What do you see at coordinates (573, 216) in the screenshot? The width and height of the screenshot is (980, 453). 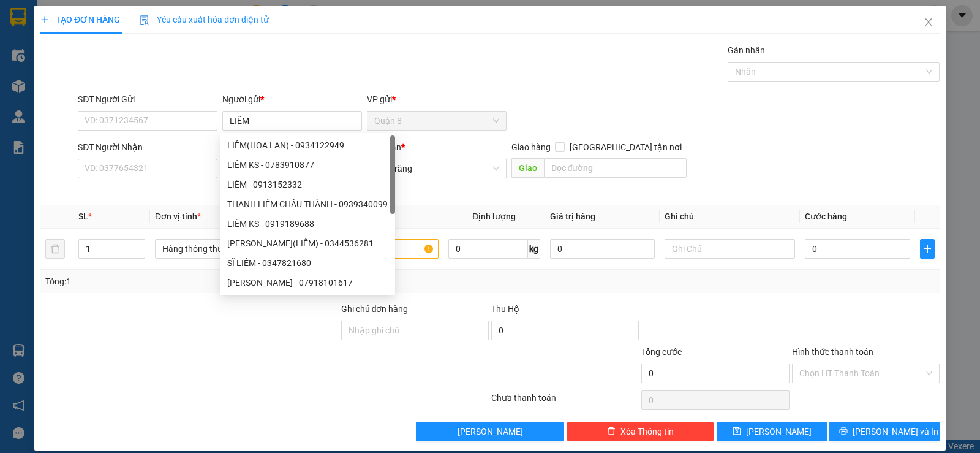 I see `span: Giá trị hàng` at bounding box center [573, 216].